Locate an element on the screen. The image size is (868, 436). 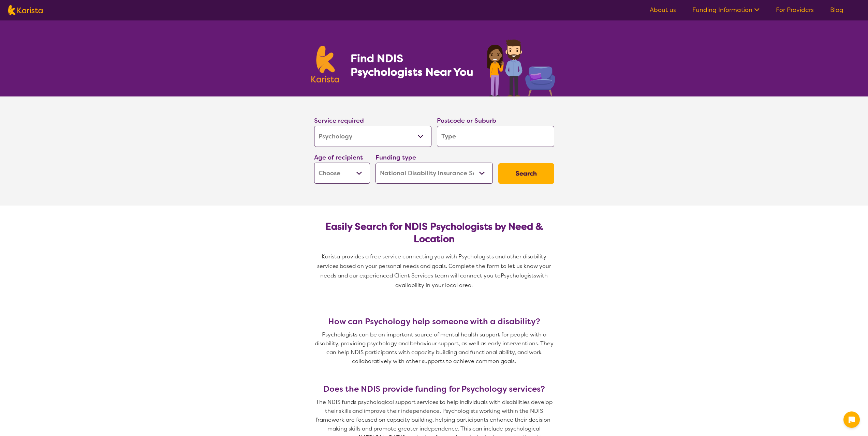
label: Age of recipient is located at coordinates (339, 157).